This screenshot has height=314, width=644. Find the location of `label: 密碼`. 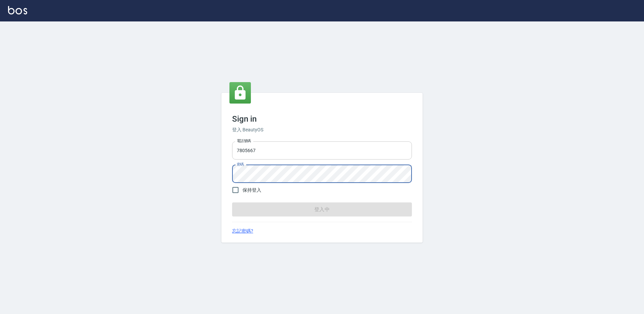

label: 密碼 is located at coordinates (240, 164).